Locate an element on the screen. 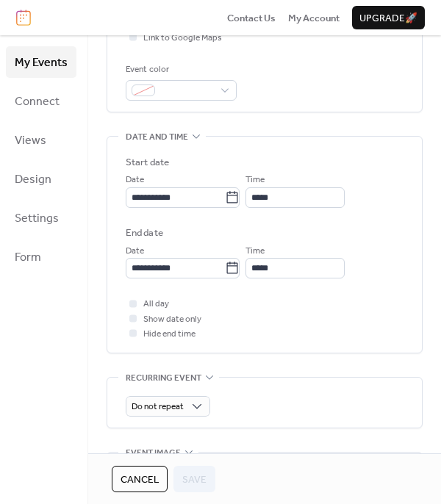 The height and width of the screenshot is (504, 441). a: Contact Us is located at coordinates (251, 17).